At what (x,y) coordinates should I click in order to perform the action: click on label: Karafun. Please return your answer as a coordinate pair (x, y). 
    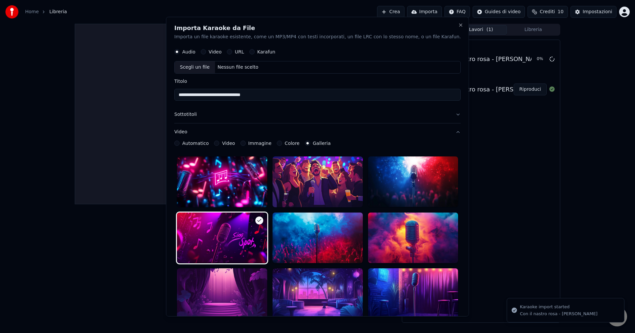
    Looking at the image, I should click on (266, 52).